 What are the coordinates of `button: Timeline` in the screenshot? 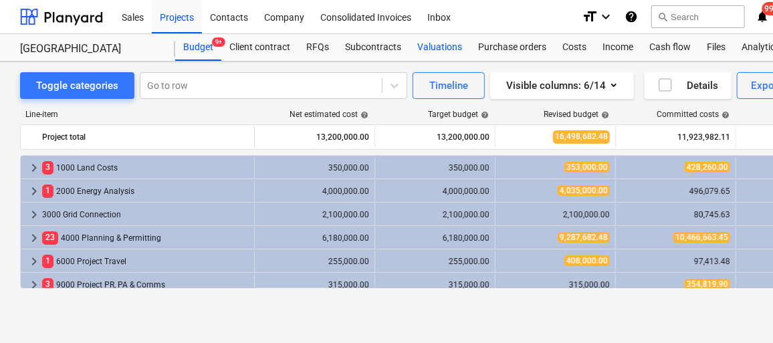 It's located at (449, 86).